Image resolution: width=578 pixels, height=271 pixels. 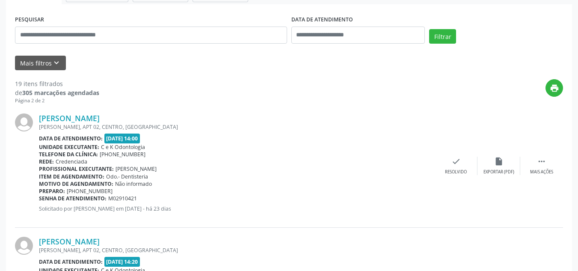 What do you see at coordinates (46, 161) in the screenshot?
I see `b: Rede:` at bounding box center [46, 161].